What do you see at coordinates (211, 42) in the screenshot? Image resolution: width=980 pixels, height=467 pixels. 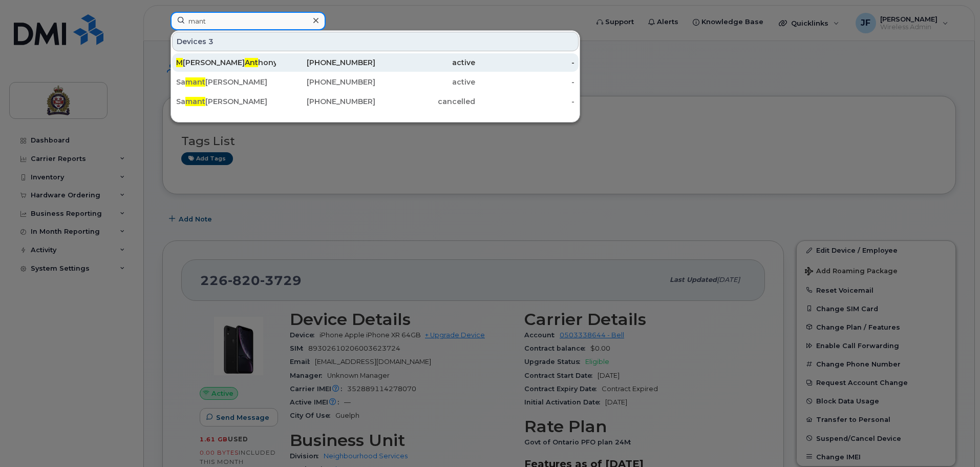 I see `span: 3` at bounding box center [211, 42].